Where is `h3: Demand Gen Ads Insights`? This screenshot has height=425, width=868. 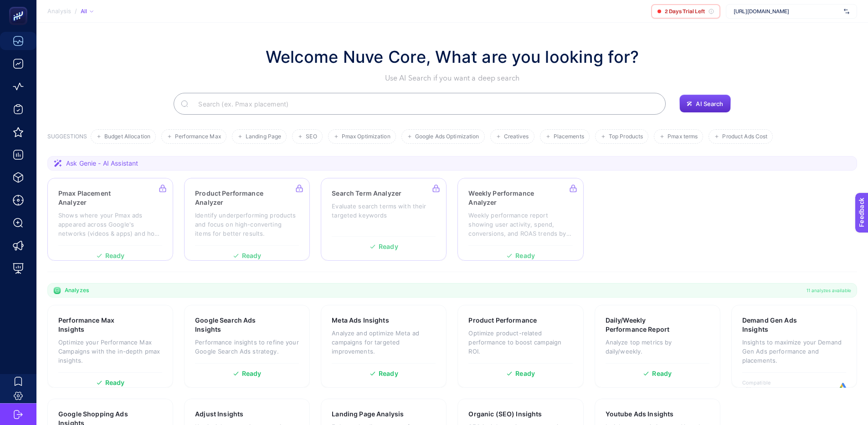
h3: Demand Gen Ads Insights is located at coordinates (780, 325).